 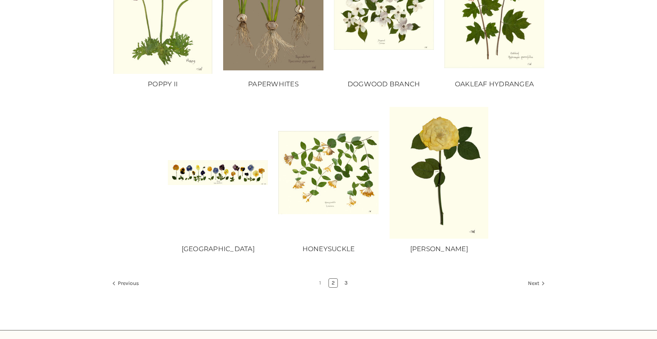 What do you see at coordinates (346, 283) in the screenshot?
I see `a: Page 3 of 3` at bounding box center [346, 283].